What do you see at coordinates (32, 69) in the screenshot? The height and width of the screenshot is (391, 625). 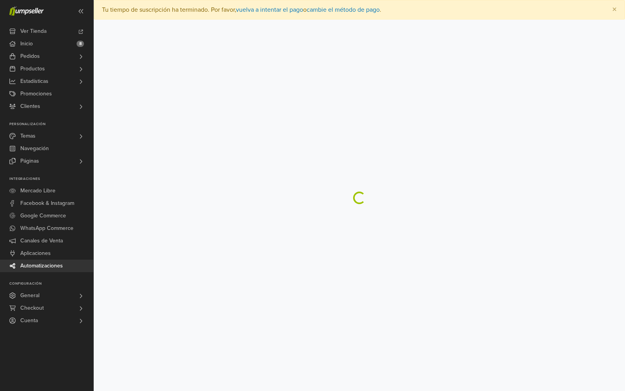 I see `span: Productos` at bounding box center [32, 69].